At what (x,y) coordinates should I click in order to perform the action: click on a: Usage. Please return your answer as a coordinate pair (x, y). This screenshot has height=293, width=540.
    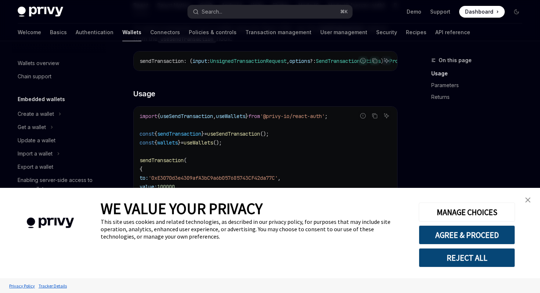
    Looking at the image, I should click on (480, 74).